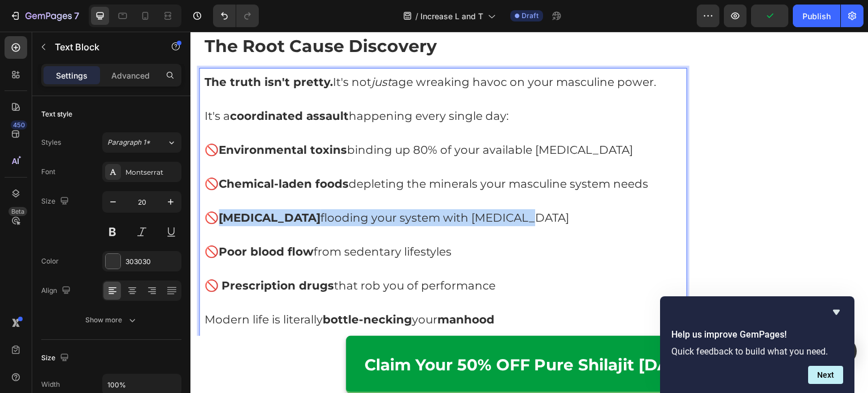 This screenshot has height=393, width=868. What do you see at coordinates (76, 220) in the screenshot?
I see `strong: Poor blood flow` at bounding box center [76, 220].